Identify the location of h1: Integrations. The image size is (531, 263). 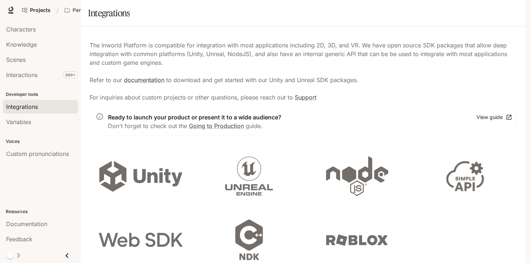
(109, 13).